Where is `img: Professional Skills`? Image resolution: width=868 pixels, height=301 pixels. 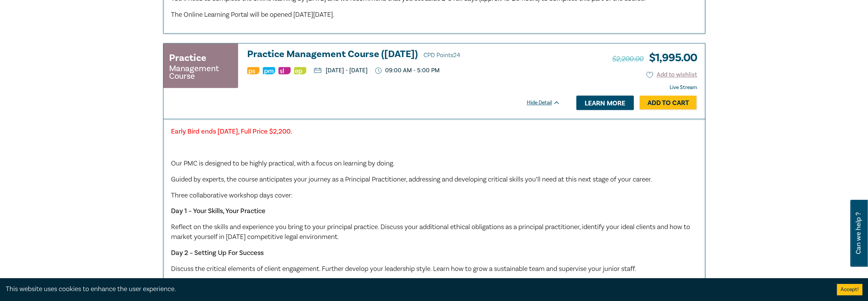
img: Professional Skills is located at coordinates (253, 70).